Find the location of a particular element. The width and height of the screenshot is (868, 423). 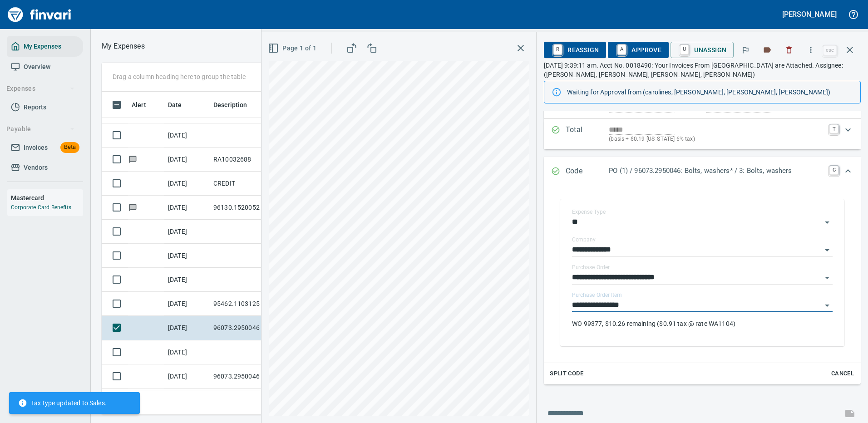

p: PO (1) / 96073.2950046: Bolts, washers* / 3: Bolts, washers is located at coordinates (716, 171).